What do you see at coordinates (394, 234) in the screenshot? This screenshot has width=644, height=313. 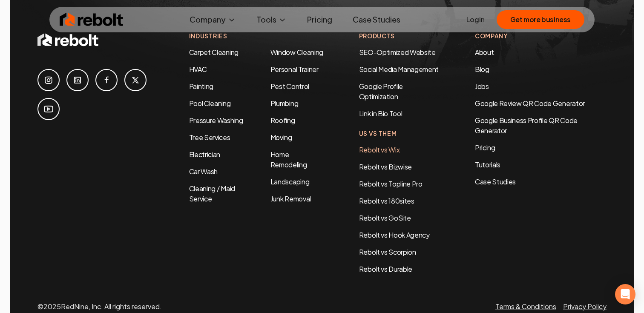 I see `a: Rebolt vs Hook Agency` at bounding box center [394, 234].